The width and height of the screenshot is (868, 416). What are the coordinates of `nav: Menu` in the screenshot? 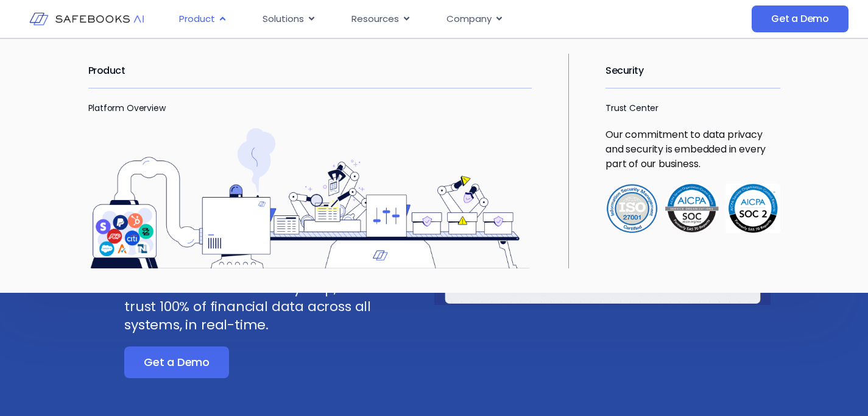 It's located at (415, 19).